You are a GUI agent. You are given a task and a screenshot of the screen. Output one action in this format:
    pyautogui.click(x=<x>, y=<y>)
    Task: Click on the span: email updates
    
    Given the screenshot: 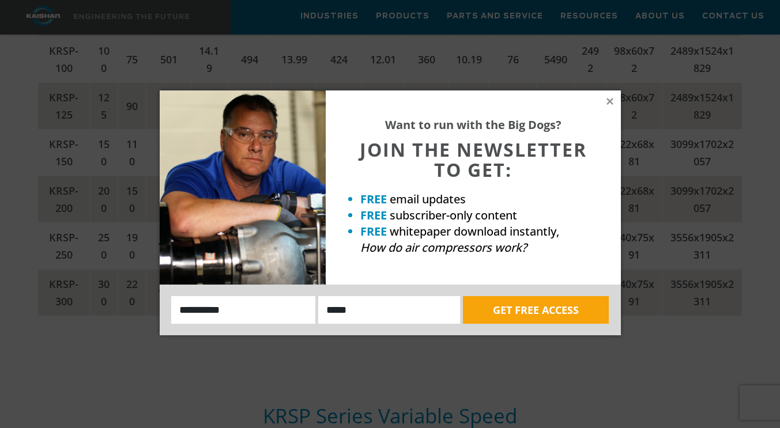 What is the action you would take?
    pyautogui.click(x=428, y=199)
    